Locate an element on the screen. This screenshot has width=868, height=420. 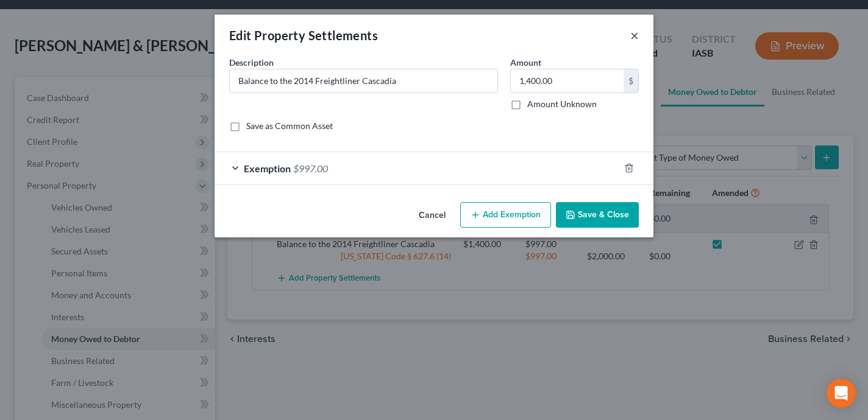
span: Exemption is located at coordinates (267, 168).